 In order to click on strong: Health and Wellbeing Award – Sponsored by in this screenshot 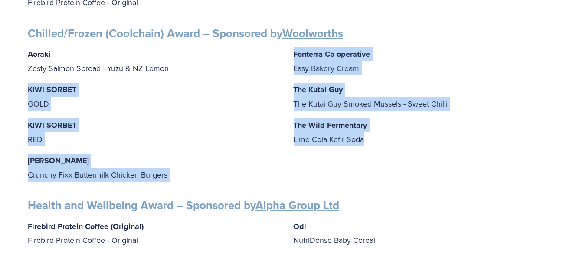, I will do `click(183, 206)`.